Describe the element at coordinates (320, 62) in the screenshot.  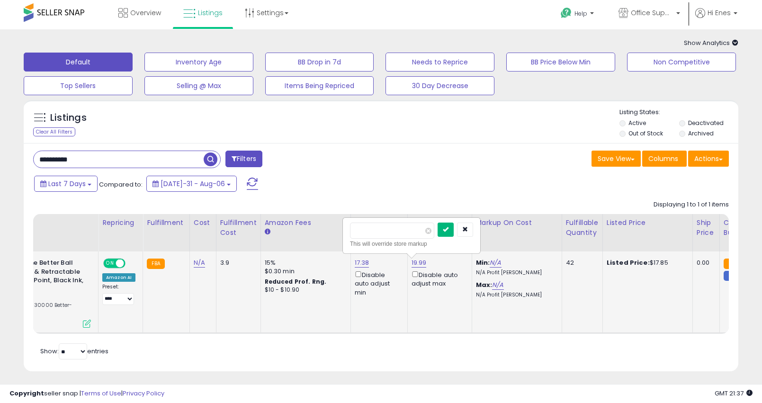
I see `button: BB Drop in 7d` at that location.